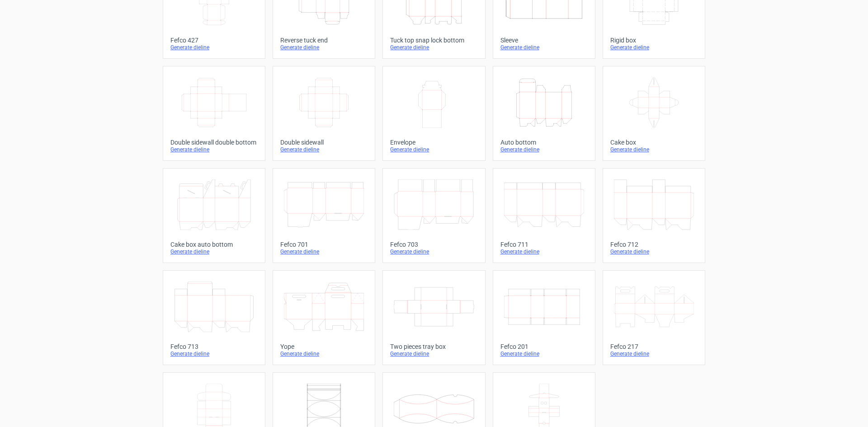  I want to click on a: EnvelopeGenerate dieline, so click(434, 114).